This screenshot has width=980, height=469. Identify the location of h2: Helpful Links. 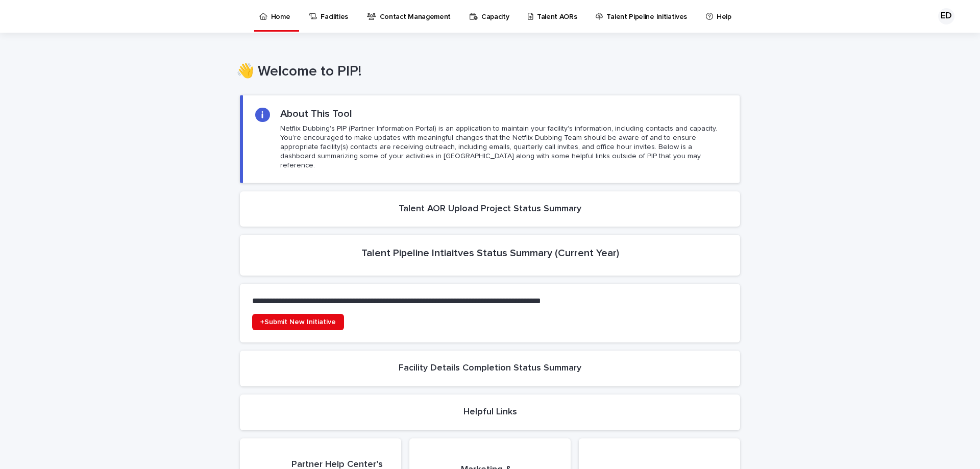
(490, 412).